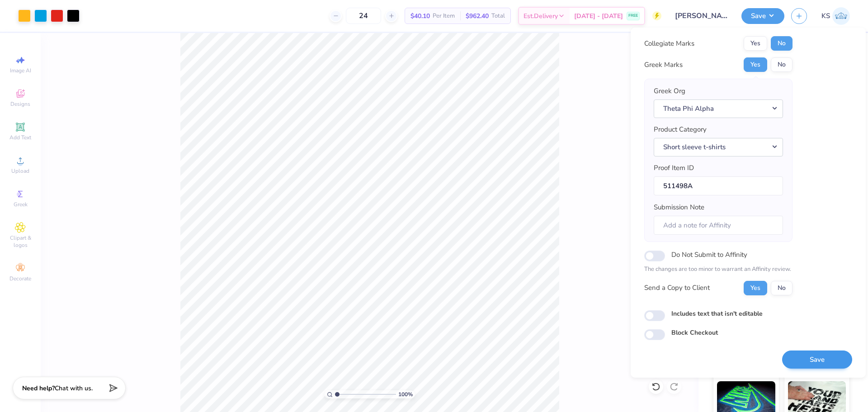 The height and width of the screenshot is (412, 868). What do you see at coordinates (20, 104) in the screenshot?
I see `span: Designs` at bounding box center [20, 104].